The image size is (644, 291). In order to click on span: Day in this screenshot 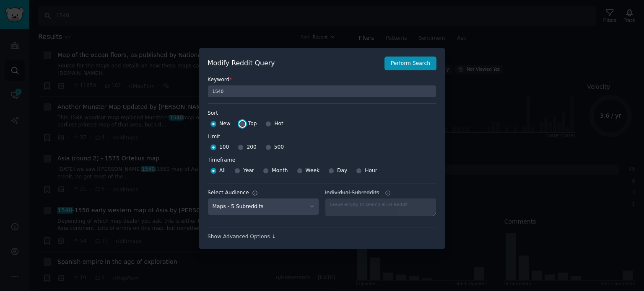, I will do `click(342, 171)`.